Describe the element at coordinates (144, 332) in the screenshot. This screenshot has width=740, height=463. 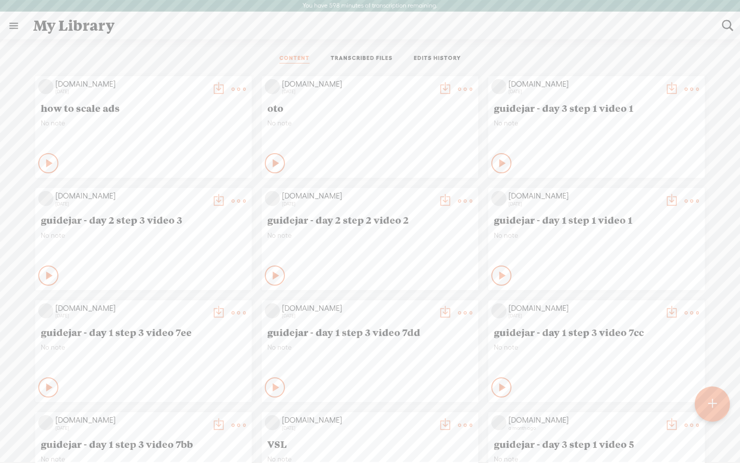
I see `span: guidejar - day 1 step 3 video 7ee` at that location.